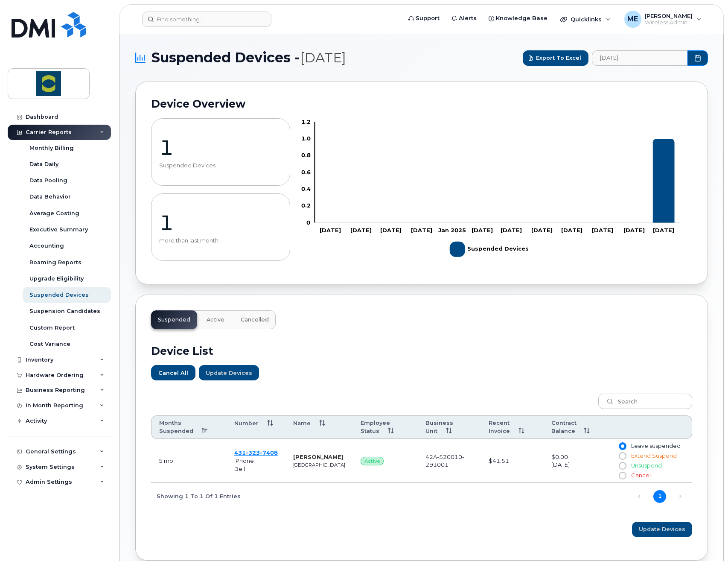  I want to click on td: April 02, 2025 15:08, so click(188, 461).